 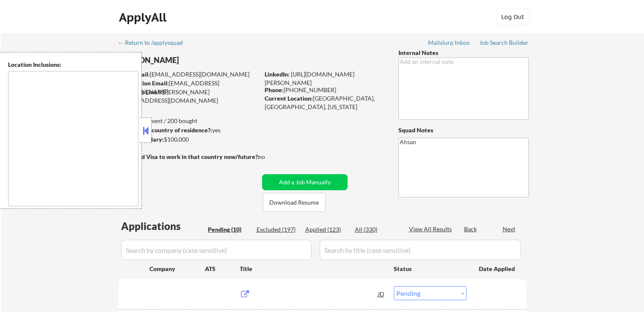 What do you see at coordinates (229, 230) in the screenshot?
I see `div: Pending (10)` at bounding box center [229, 230].